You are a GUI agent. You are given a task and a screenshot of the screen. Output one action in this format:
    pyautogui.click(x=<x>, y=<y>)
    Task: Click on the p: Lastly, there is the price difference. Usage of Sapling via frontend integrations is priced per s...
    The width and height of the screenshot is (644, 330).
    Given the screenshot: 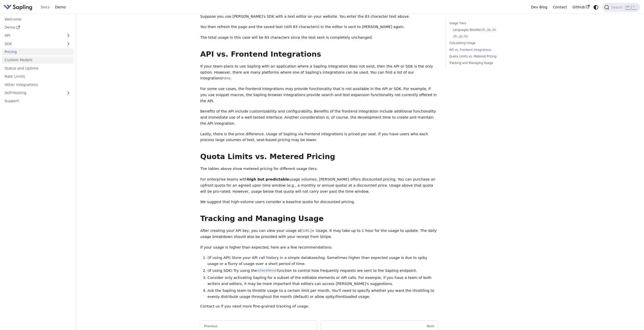 What is the action you would take?
    pyautogui.click(x=319, y=137)
    